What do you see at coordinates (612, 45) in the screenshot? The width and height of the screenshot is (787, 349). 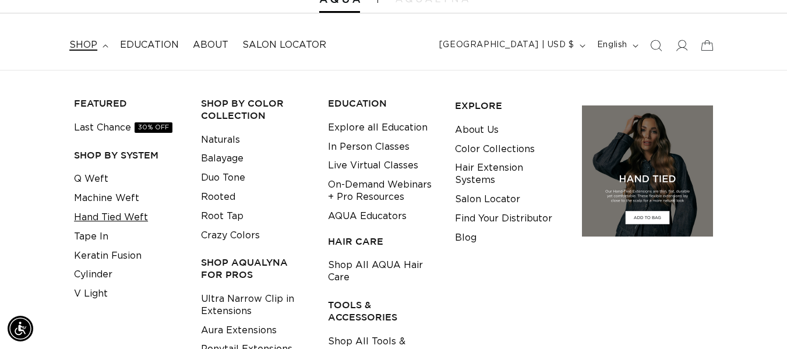 I see `span: English` at bounding box center [612, 45].